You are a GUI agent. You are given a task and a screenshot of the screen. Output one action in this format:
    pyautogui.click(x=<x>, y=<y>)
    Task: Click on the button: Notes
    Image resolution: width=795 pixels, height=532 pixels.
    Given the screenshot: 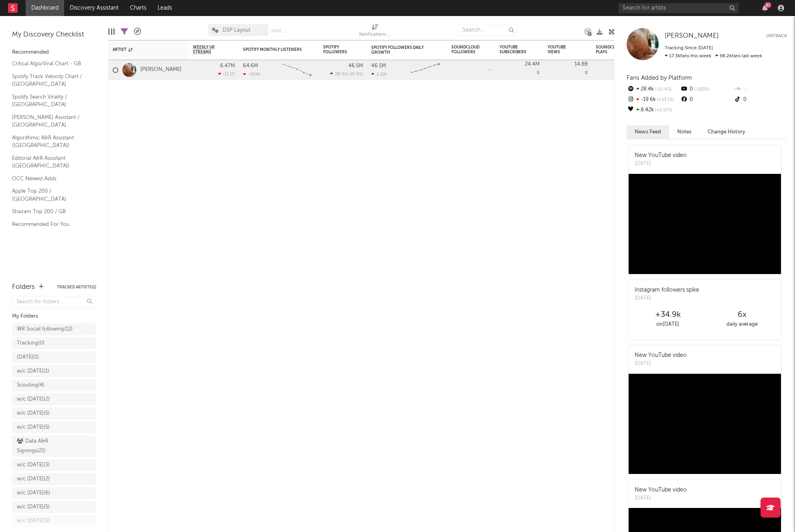 What is the action you would take?
    pyautogui.click(x=685, y=132)
    